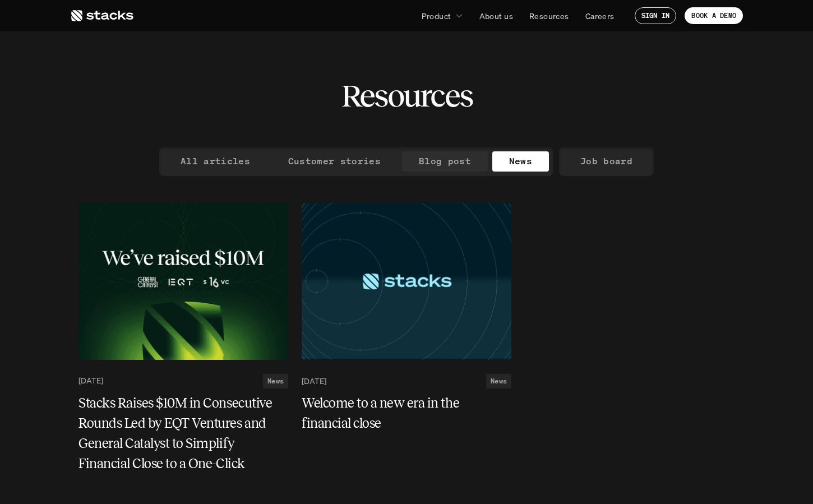 The height and width of the screenshot is (504, 813). What do you see at coordinates (436, 15) in the screenshot?
I see `p: Product` at bounding box center [436, 15].